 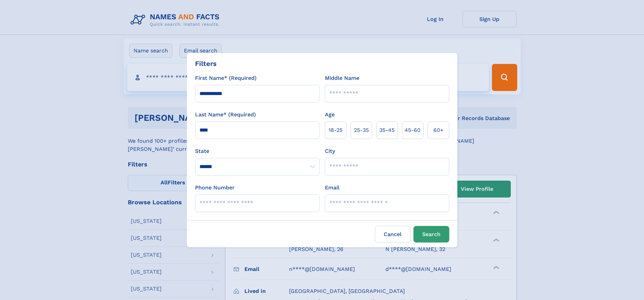 What do you see at coordinates (393, 234) in the screenshot?
I see `label: Cancel` at bounding box center [393, 234].